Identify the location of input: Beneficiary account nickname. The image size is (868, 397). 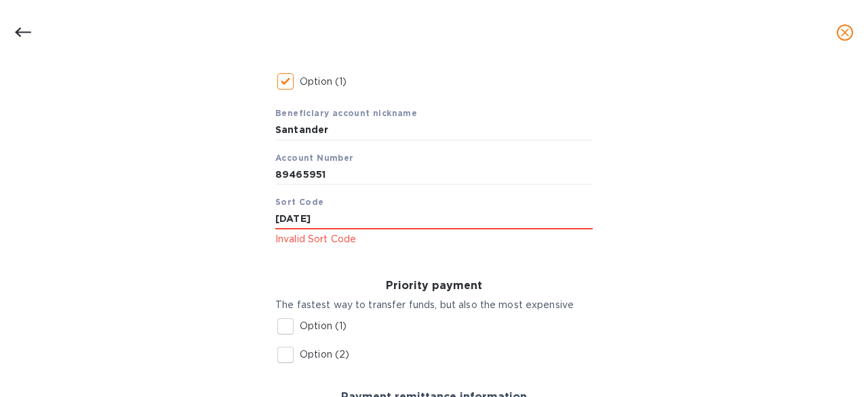
(434, 130).